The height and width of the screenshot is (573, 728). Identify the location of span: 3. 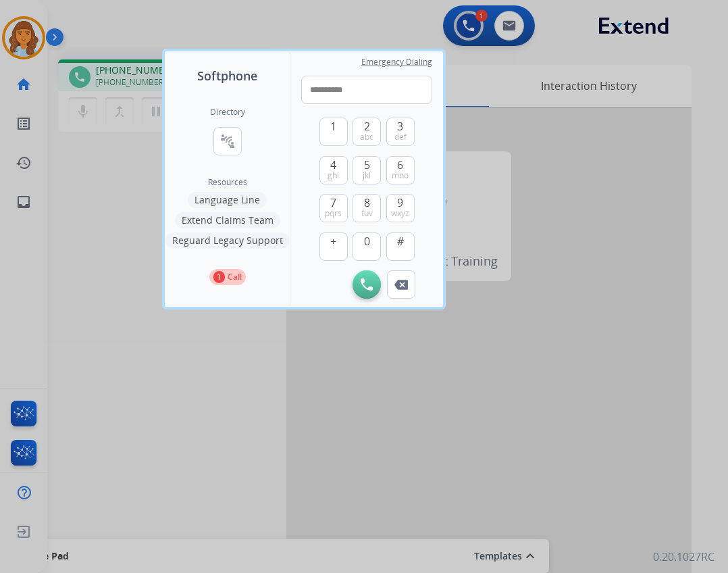
(400, 127).